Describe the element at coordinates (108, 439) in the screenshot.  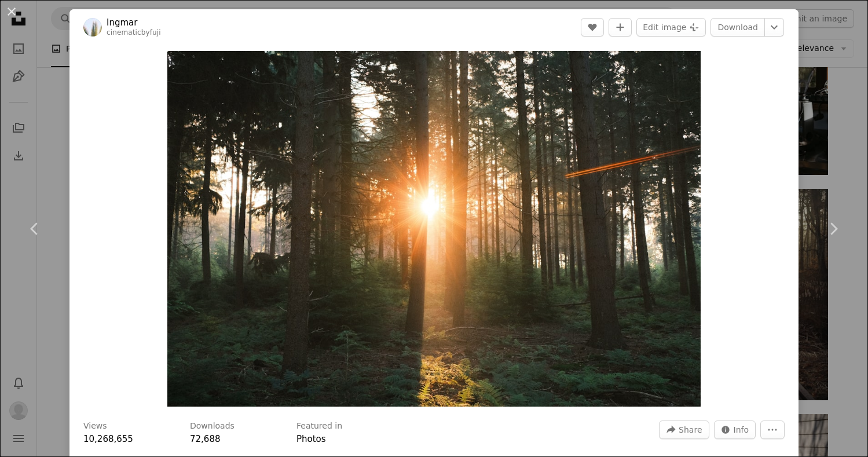
I see `span: 10,268,655` at that location.